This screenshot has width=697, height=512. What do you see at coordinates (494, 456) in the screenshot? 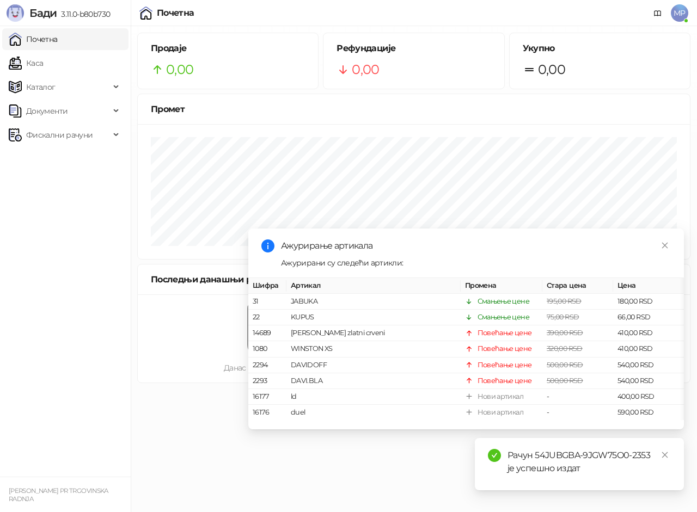
I see `span: check-circle` at bounding box center [494, 456].